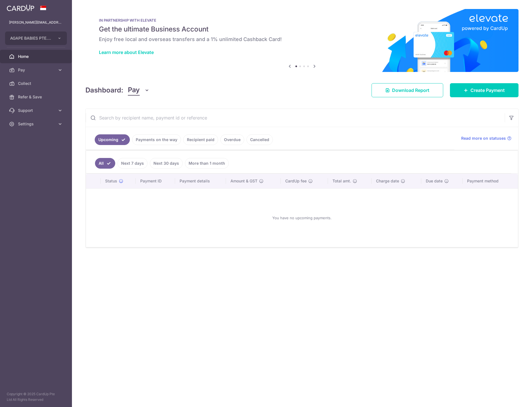 Image resolution: width=532 pixels, height=407 pixels. What do you see at coordinates (111, 181) in the screenshot?
I see `span: Status` at bounding box center [111, 181].